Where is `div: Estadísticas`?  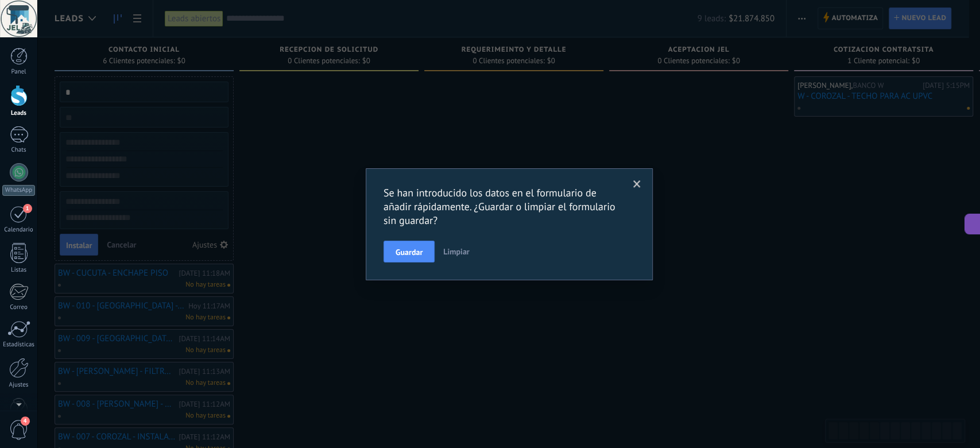
div: Estadísticas is located at coordinates (19, 344).